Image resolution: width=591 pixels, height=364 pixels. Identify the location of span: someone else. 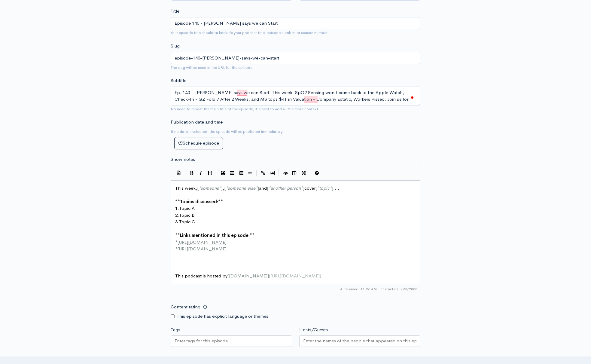
(241, 188).